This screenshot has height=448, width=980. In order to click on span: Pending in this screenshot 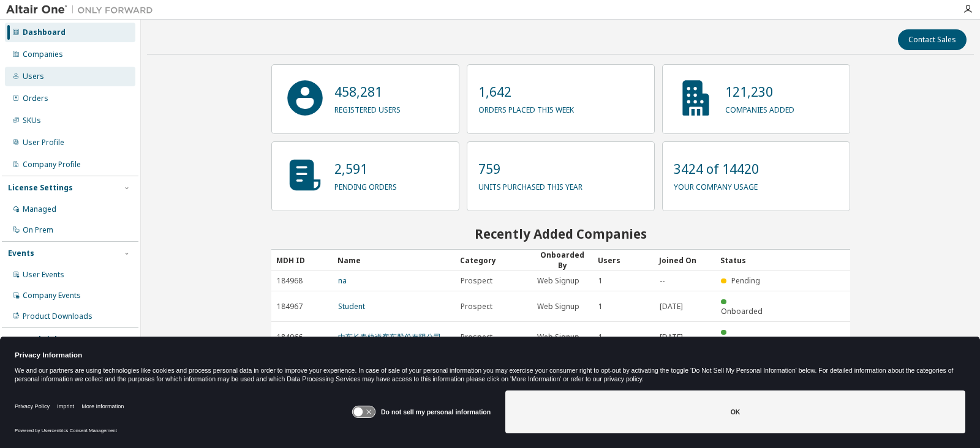, I will do `click(746, 281)`.